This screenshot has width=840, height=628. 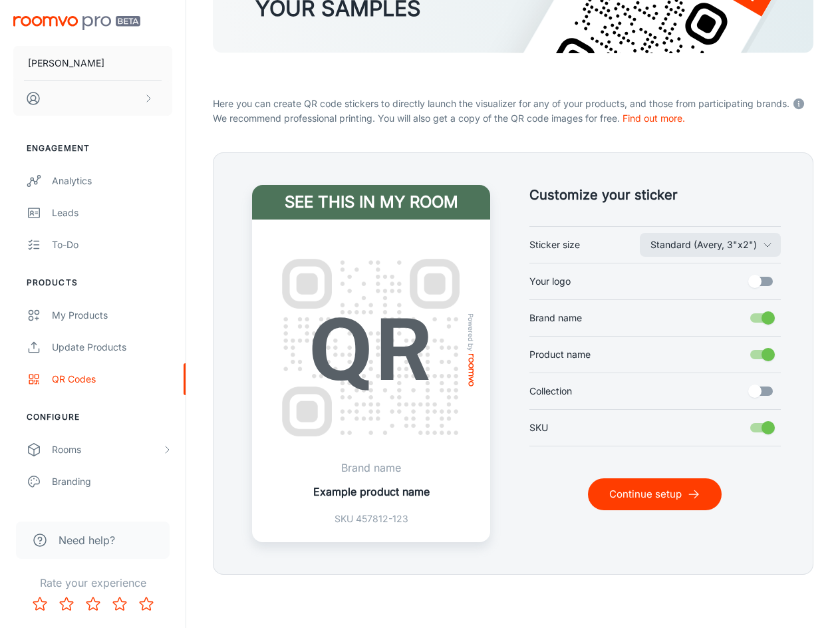 I want to click on div: QR Codes, so click(x=112, y=379).